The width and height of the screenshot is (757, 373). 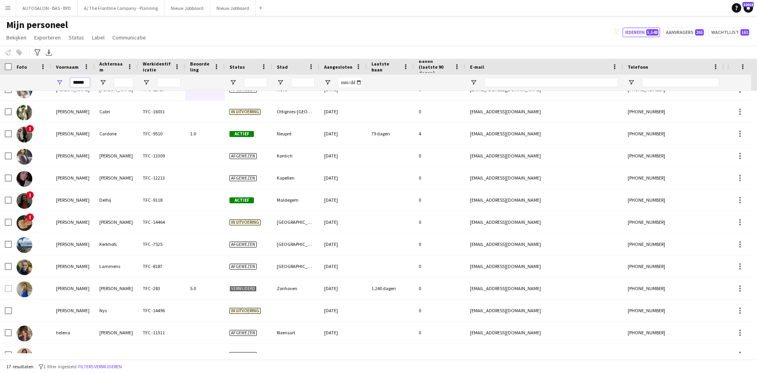 What do you see at coordinates (243, 288) in the screenshot?
I see `span: Verwijderd` at bounding box center [243, 288].